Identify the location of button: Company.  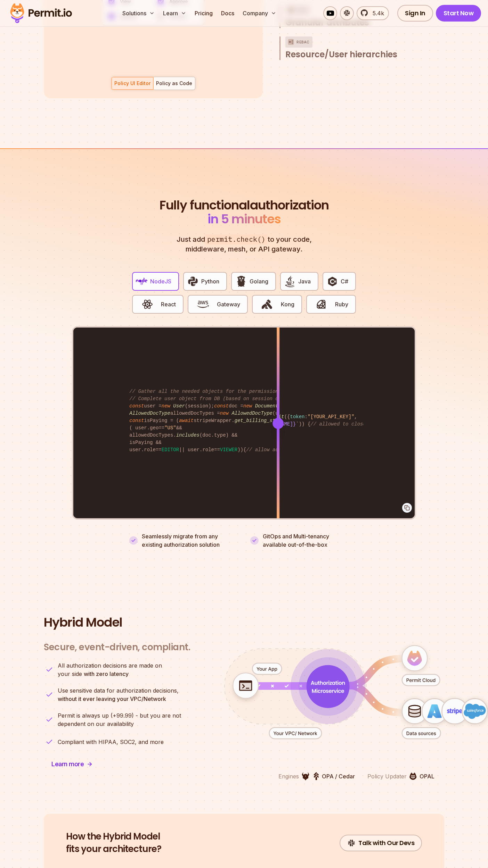
(260, 13).